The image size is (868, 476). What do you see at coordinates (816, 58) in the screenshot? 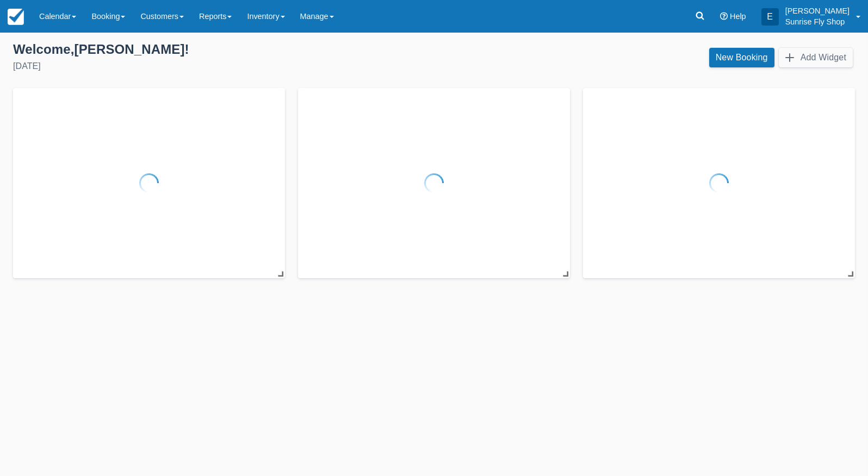
I see `button: Add Widget` at bounding box center [816, 58].